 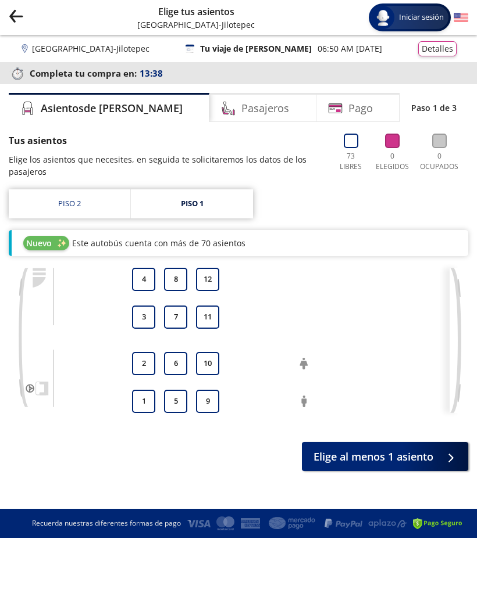 I want to click on p: Tus asientos, so click(x=166, y=141).